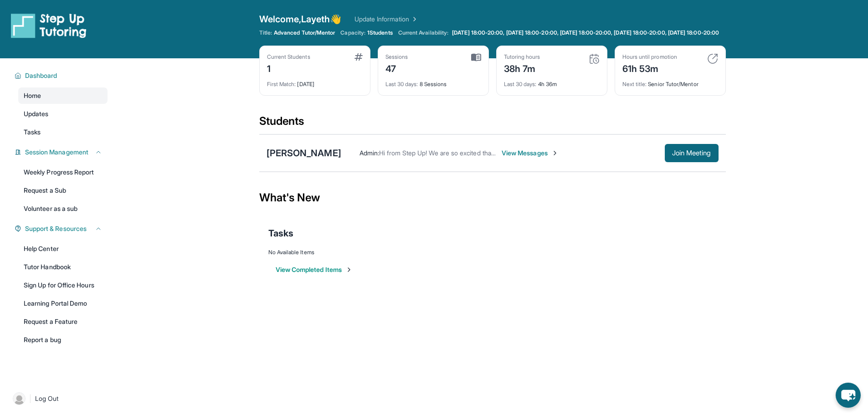 The image size is (868, 415). Describe the element at coordinates (36, 114) in the screenshot. I see `span: Updates` at that location.